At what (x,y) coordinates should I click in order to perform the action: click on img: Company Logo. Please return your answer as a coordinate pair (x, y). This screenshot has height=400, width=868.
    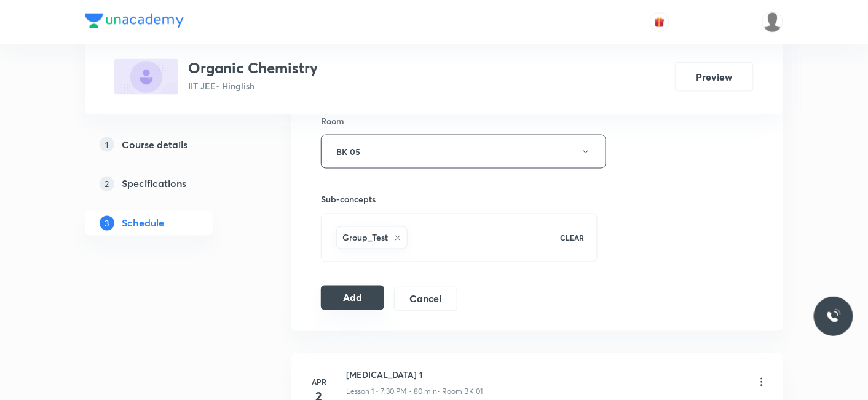
    Looking at the image, I should click on (134, 21).